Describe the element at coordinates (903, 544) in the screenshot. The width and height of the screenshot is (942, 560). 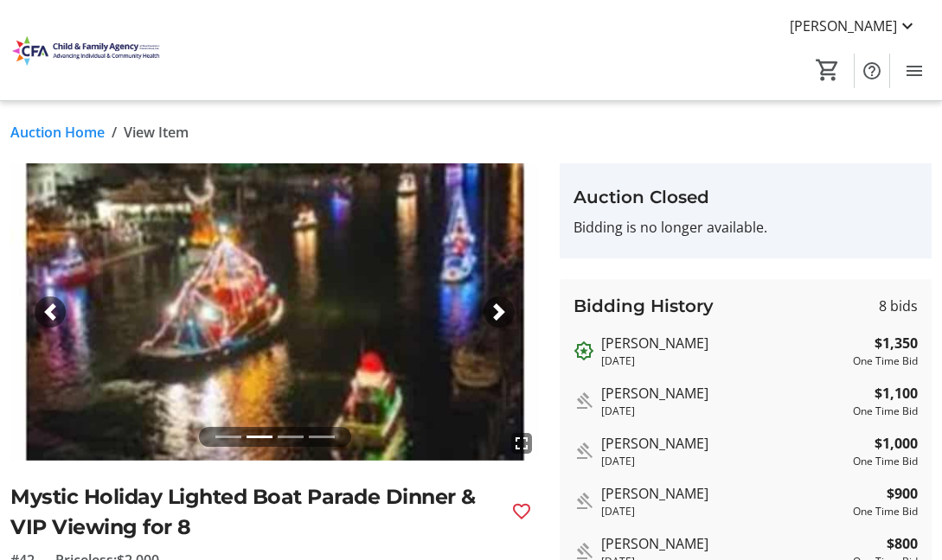
I see `strong: $800` at that location.